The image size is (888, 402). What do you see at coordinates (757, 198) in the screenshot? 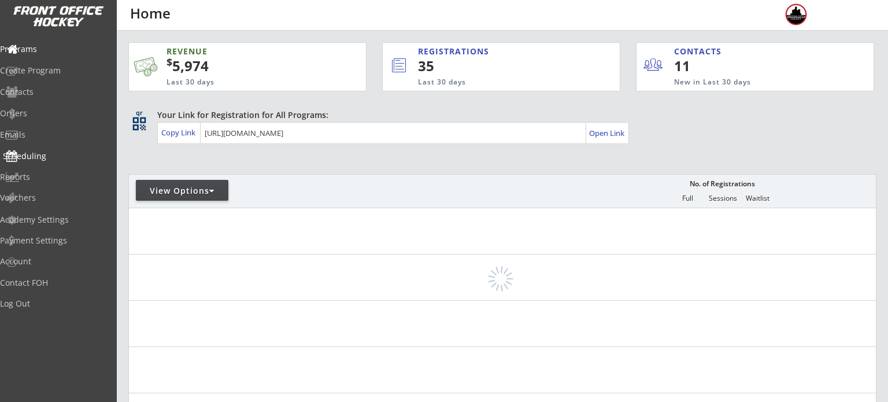
I see `div: Waitlist` at bounding box center [757, 198].